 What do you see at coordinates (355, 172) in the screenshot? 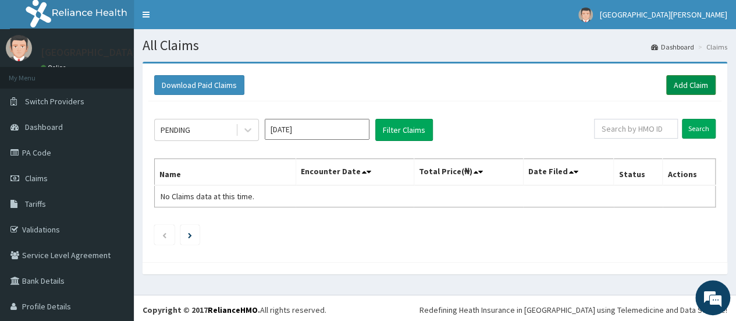
I see `th: Encounter Date` at bounding box center [355, 172].